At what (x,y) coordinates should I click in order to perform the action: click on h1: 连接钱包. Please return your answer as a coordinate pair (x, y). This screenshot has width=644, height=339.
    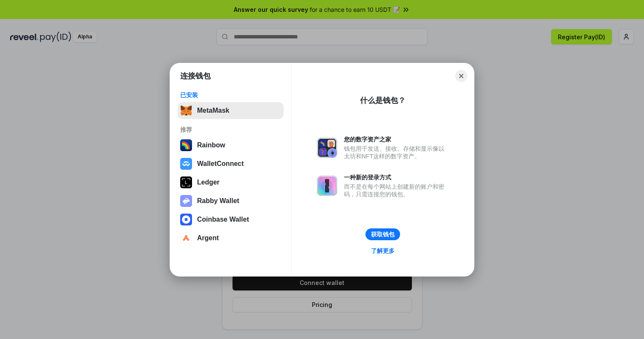
    Looking at the image, I should click on (195, 76).